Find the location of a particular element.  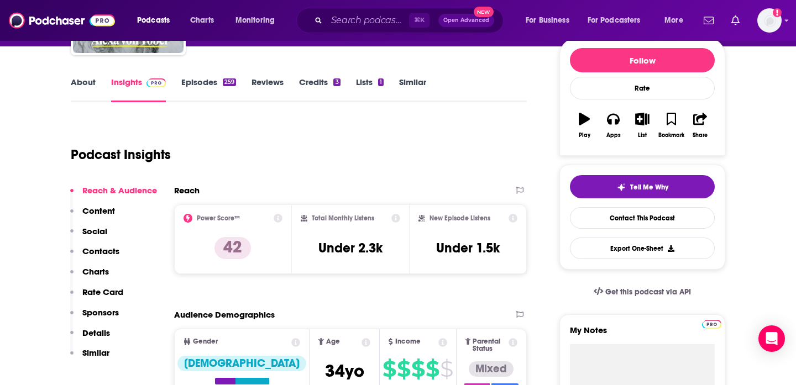

a: Lists1 is located at coordinates (370, 89).